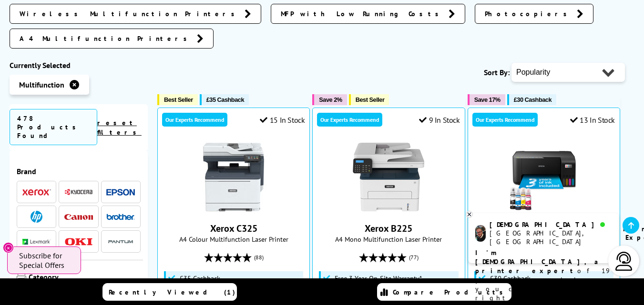 Image resolution: width=644 pixels, height=305 pixels. Describe the element at coordinates (120, 242) in the screenshot. I see `img: Pantum` at that location.